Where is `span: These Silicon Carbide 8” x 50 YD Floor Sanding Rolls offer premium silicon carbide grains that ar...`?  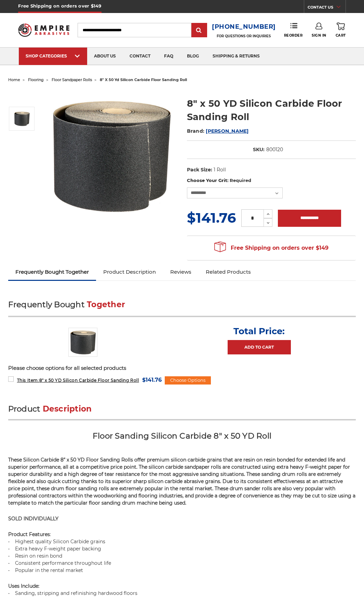 span: These Silicon Carbide 8” x 50 YD Floor Sanding Rolls offer premium silicon carbide grains that ar... is located at coordinates (182, 481).